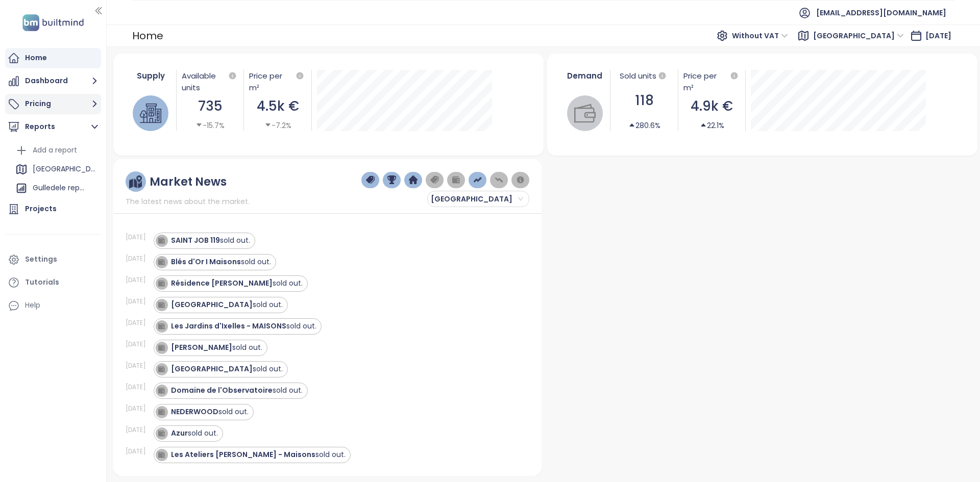 This screenshot has height=482, width=980. What do you see at coordinates (41, 259) in the screenshot?
I see `div: Settings` at bounding box center [41, 259].